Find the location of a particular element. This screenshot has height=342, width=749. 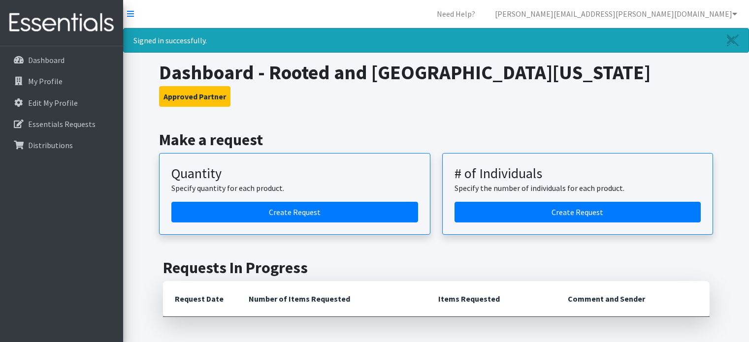

a: Close is located at coordinates (733, 40).